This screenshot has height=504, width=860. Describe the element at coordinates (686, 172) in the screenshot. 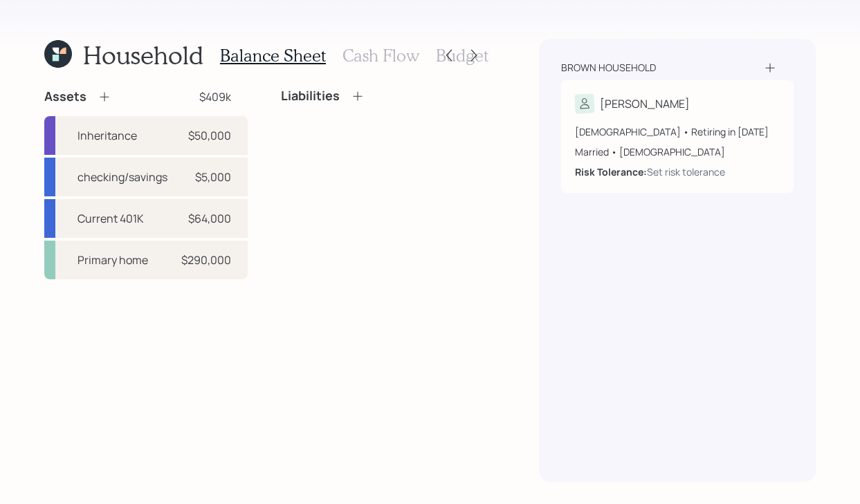

I see `div: Set risk tolerance` at that location.